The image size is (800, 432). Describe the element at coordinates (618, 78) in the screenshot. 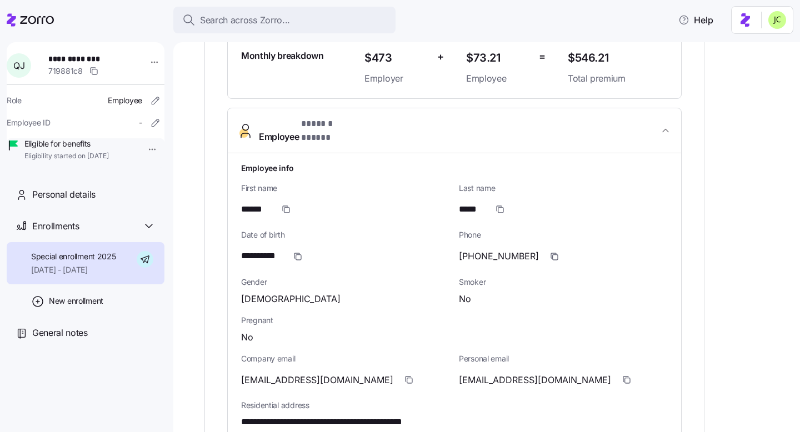

I see `span: Total premium` at that location.